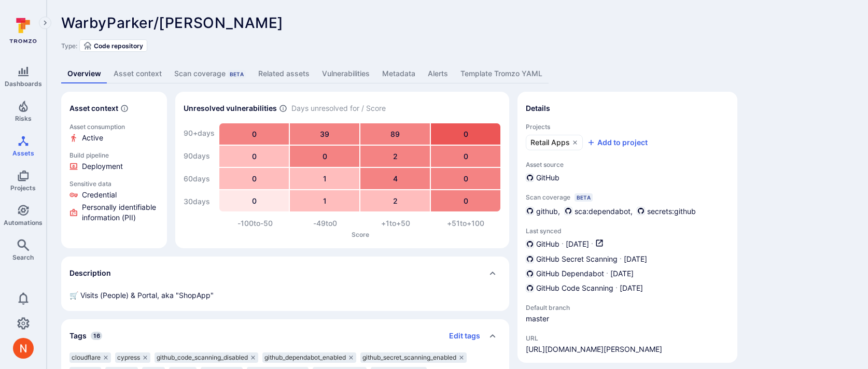  Describe the element at coordinates (114, 212) in the screenshot. I see `li: Personally identifiable information (PII)` at that location.